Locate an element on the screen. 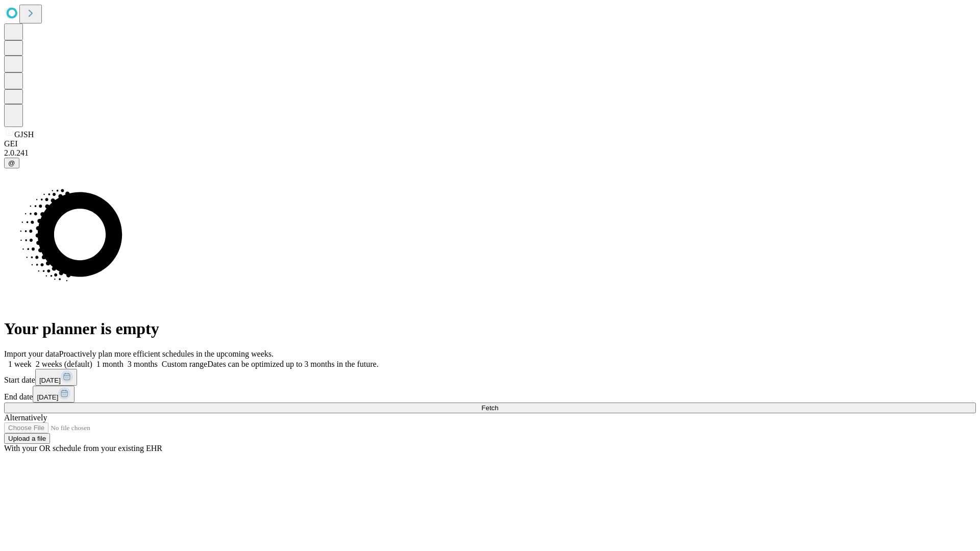  span: 1 month is located at coordinates (110, 363).